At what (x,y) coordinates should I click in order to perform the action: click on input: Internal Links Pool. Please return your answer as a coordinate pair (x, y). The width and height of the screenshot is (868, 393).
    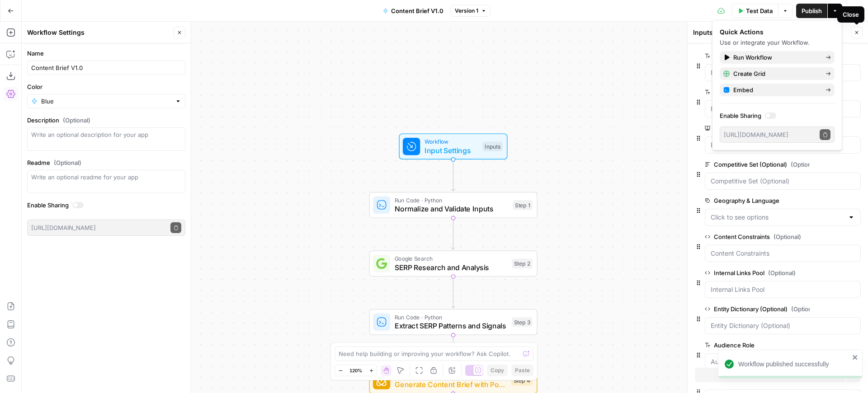
    Looking at the image, I should click on (782, 290).